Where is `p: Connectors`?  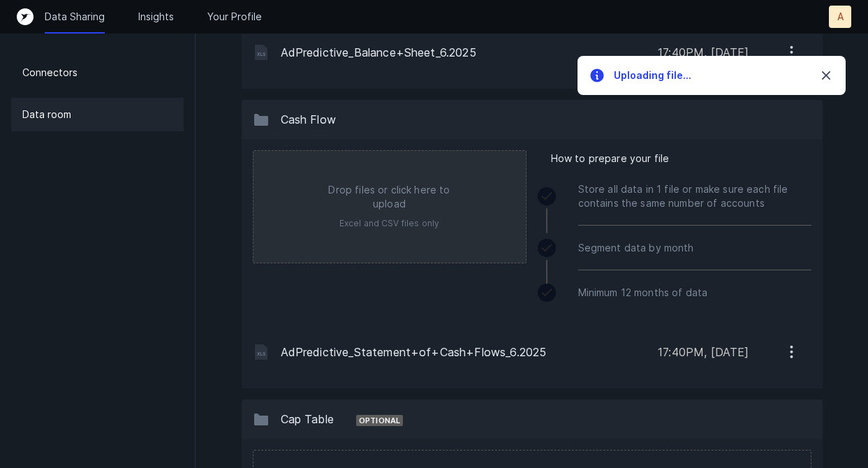
p: Connectors is located at coordinates (49, 73).